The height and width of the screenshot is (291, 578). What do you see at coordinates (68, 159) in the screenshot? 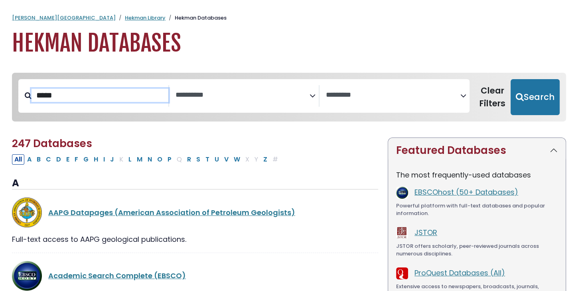
I see `button: Filter Results E` at bounding box center [68, 159].